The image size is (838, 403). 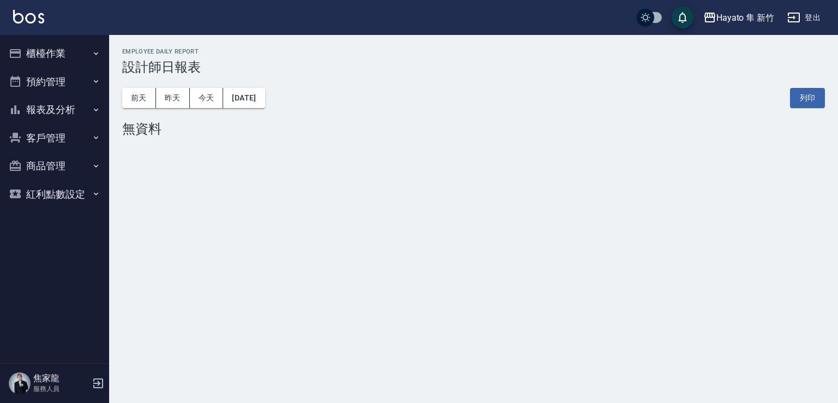 I want to click on button: 紅利點數設定, so click(x=55, y=194).